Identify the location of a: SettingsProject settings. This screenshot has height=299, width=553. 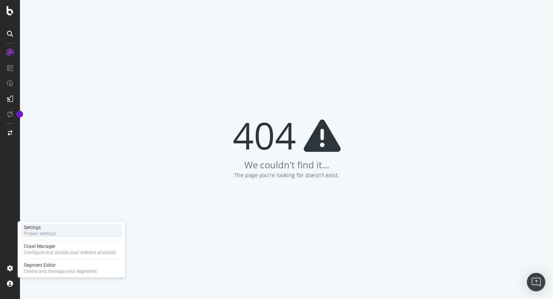
(71, 230).